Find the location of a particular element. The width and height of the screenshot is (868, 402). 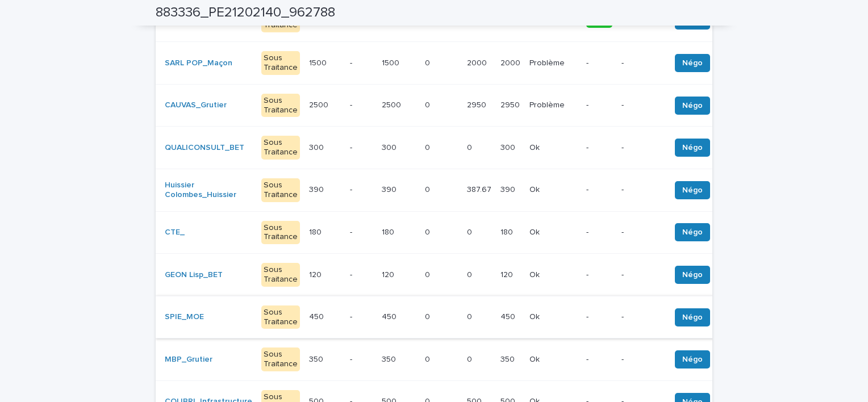

a: CTE_ is located at coordinates (175, 232).